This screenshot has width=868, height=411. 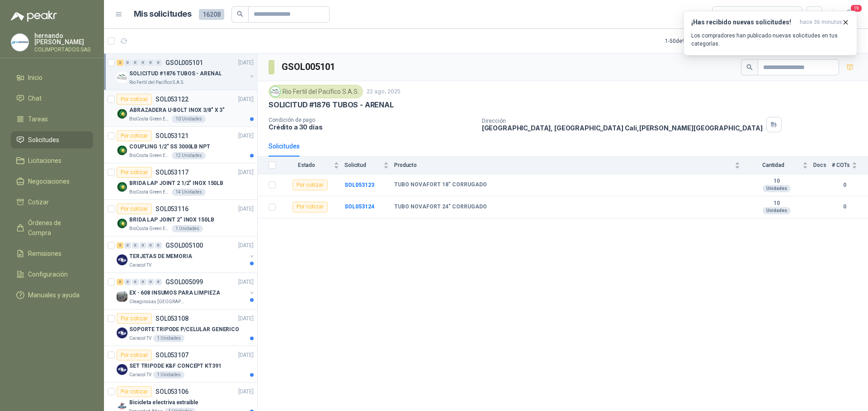 What do you see at coordinates (840, 166) in the screenshot?
I see `span: # COTs` at bounding box center [840, 166].